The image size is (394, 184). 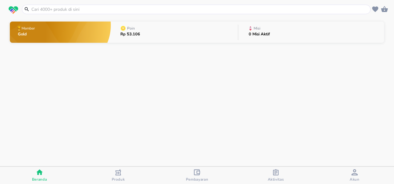 What do you see at coordinates (130, 34) in the screenshot?
I see `p: Rp 53.106` at bounding box center [130, 34].